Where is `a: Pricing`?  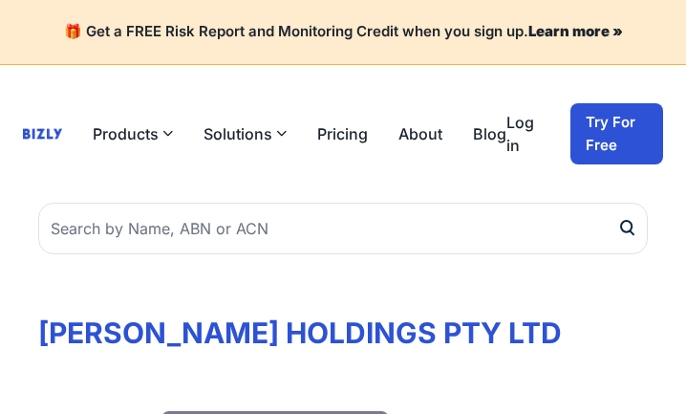
a: Pricing is located at coordinates (342, 134).